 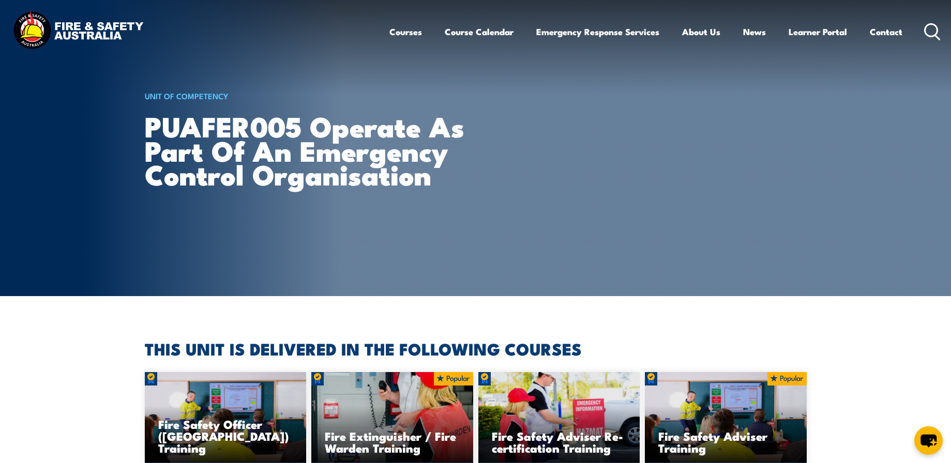 I want to click on h3: Fire Safety Adviser Re-certification Training, so click(x=559, y=442).